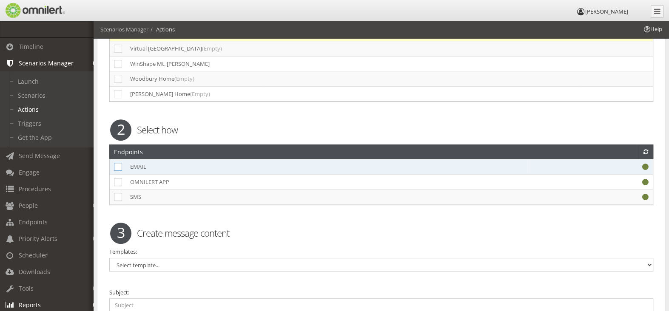  What do you see at coordinates (124, 29) in the screenshot?
I see `li: Scenarios Manager` at bounding box center [124, 29].